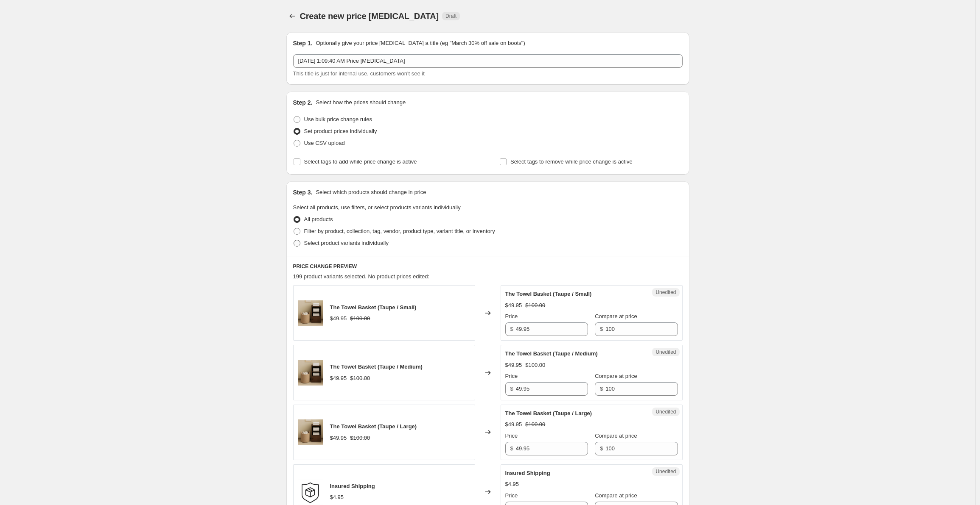 Image resolution: width=980 pixels, height=505 pixels. I want to click on span: 199 product variants selected. No product prices edited:, so click(361, 276).